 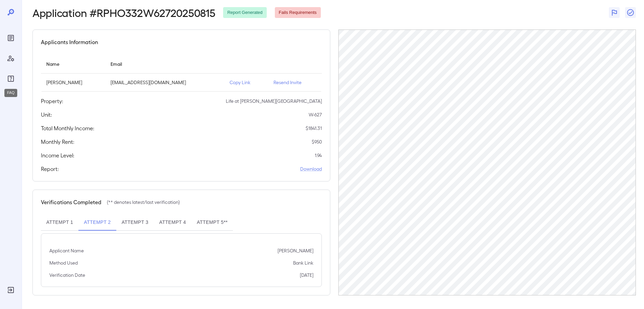 What do you see at coordinates (11, 58) in the screenshot?
I see `div: Manage Users` at bounding box center [11, 58].